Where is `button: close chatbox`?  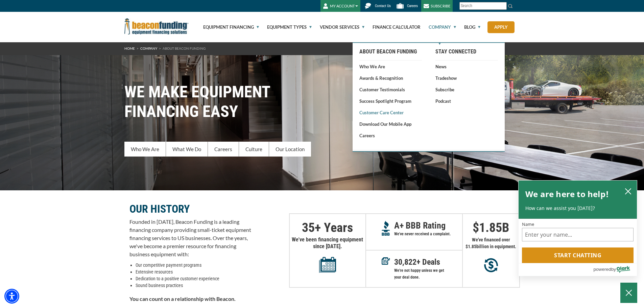 button: close chatbox is located at coordinates (628, 191).